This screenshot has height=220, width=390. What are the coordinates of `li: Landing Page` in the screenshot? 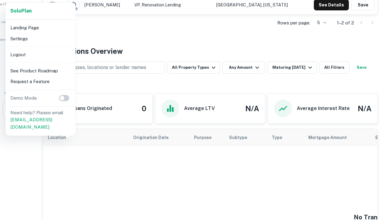 It's located at (41, 28).